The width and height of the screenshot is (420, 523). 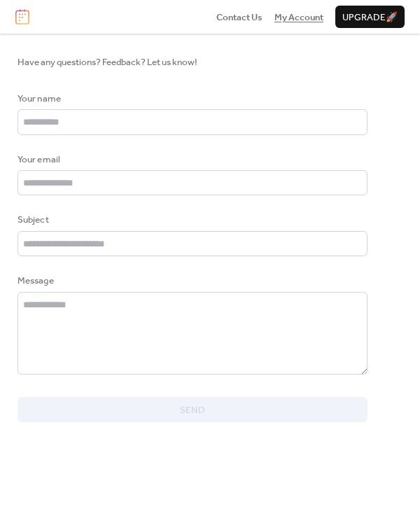 I want to click on img: logo, so click(x=22, y=16).